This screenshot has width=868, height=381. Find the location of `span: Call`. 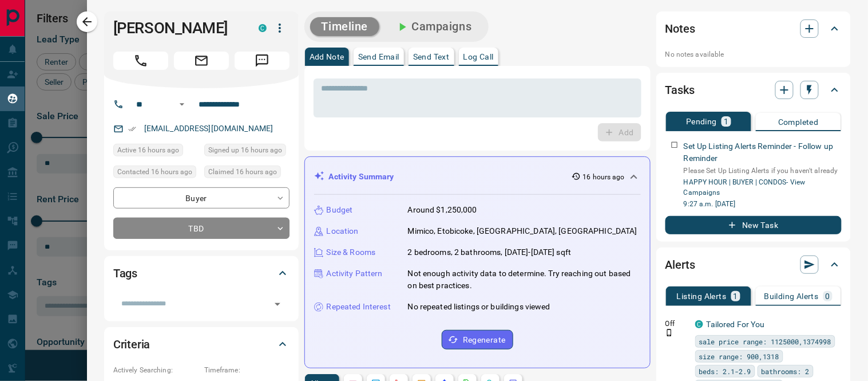

span: Call is located at coordinates (141, 61).